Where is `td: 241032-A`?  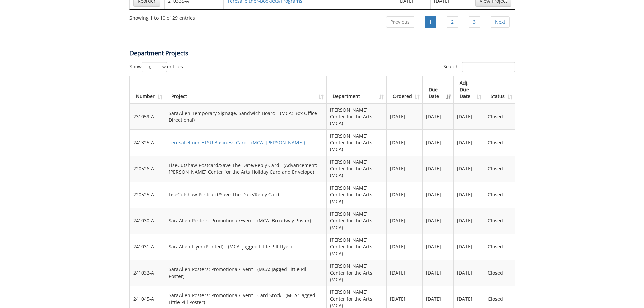
td: 241032-A is located at coordinates (148, 272).